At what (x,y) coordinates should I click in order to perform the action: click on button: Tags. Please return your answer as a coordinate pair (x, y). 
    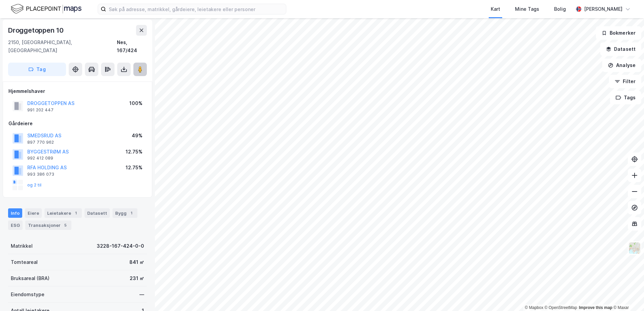
    Looking at the image, I should click on (625, 97).